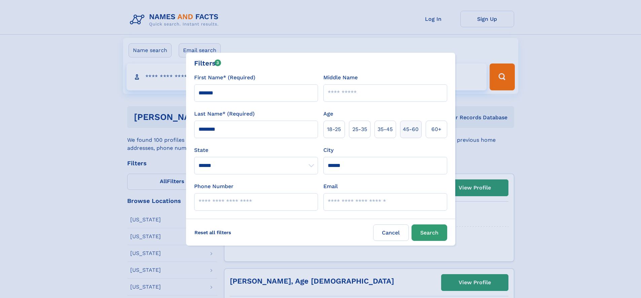 The image size is (641, 298). Describe the element at coordinates (225, 78) in the screenshot. I see `label: First Name* (Required)` at that location.